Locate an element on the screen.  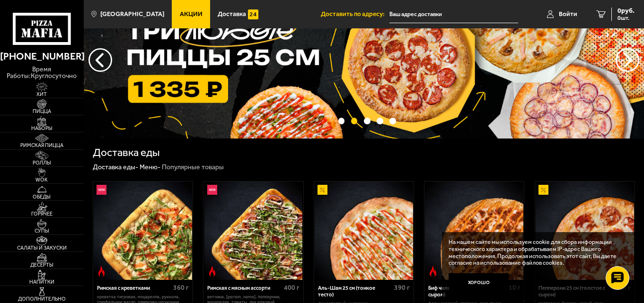
p: На нашем сайте мы используем cookie для сбора информации технического характера и обрабатываем IP... is located at coordinates (536, 252).